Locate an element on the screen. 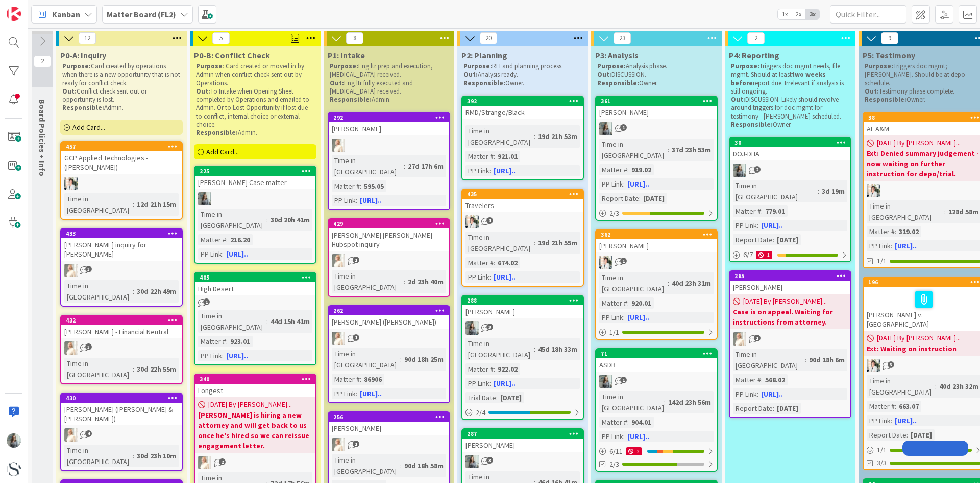 The image size is (980, 483). div: 362 is located at coordinates (656, 234).